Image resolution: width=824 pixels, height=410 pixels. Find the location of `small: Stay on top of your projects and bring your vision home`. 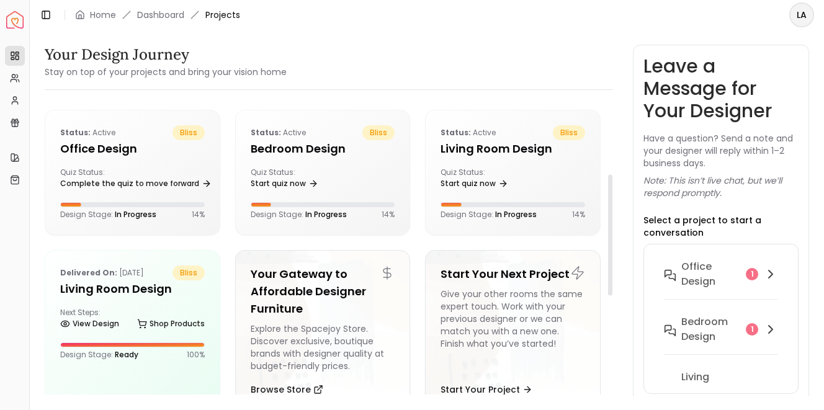

small: Stay on top of your projects and bring your vision home is located at coordinates (166, 72).